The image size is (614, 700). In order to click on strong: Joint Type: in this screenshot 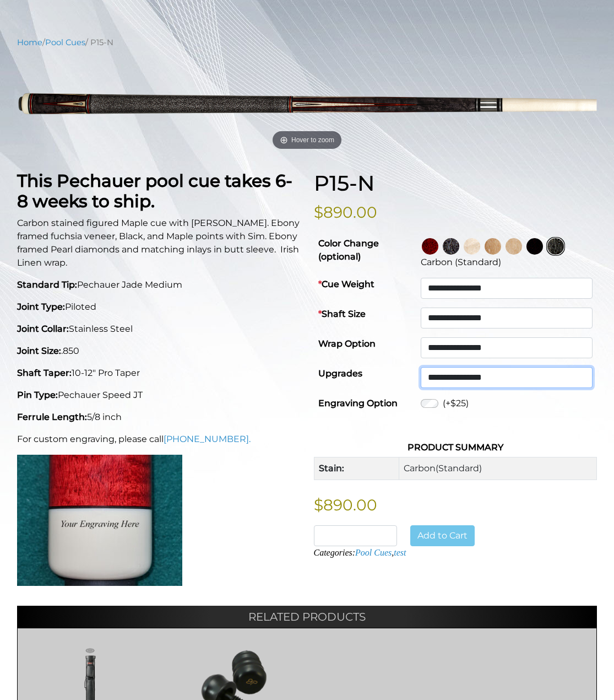, I will do `click(40, 306)`.